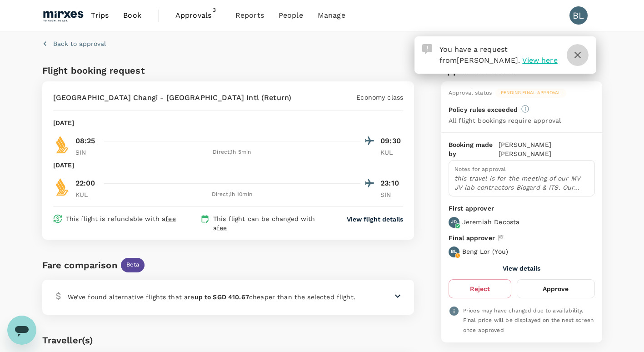  What do you see at coordinates (85, 183) in the screenshot?
I see `p: 22:00` at bounding box center [85, 183].